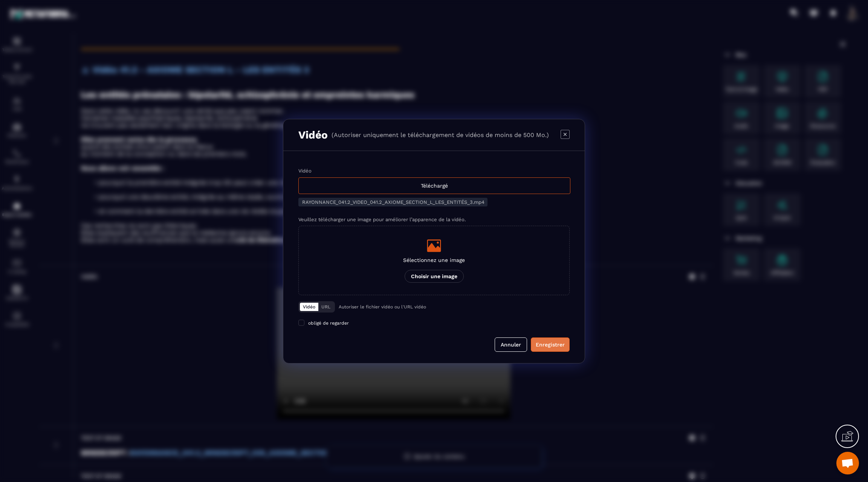 The height and width of the screenshot is (482, 868). What do you see at coordinates (382, 219) in the screenshot?
I see `label: Veuillez télécharger une image pour améliorer l’apparence de la vidéo.` at bounding box center [382, 219].